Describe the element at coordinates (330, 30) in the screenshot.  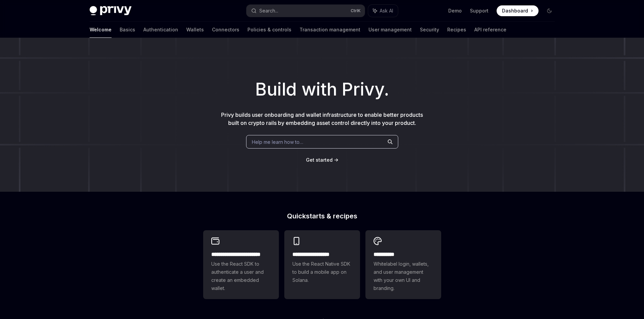
I see `a: Transaction management` at that location.